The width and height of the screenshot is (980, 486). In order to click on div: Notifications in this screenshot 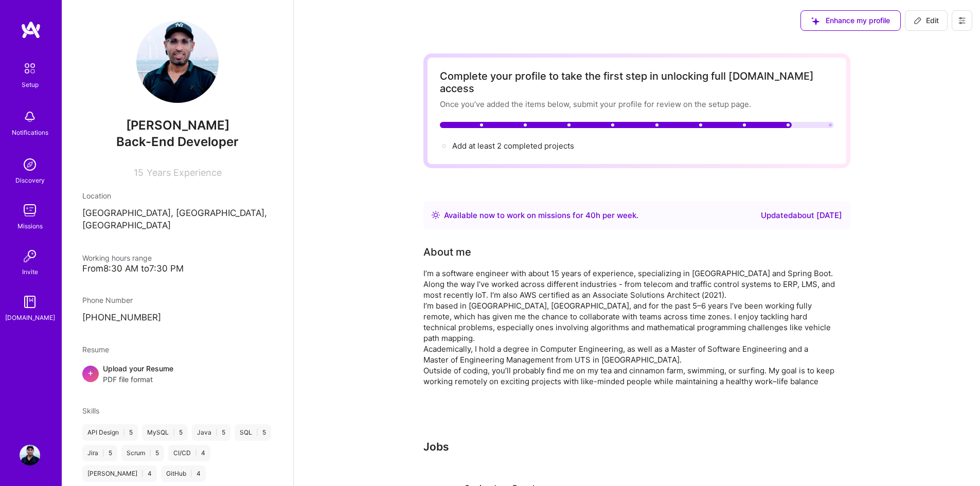, I will do `click(30, 132)`.